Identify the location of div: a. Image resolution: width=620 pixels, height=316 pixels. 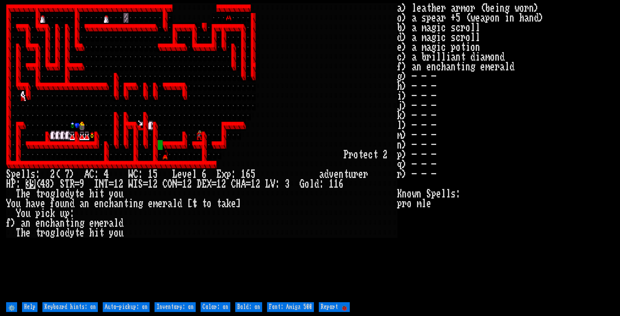
(57, 223).